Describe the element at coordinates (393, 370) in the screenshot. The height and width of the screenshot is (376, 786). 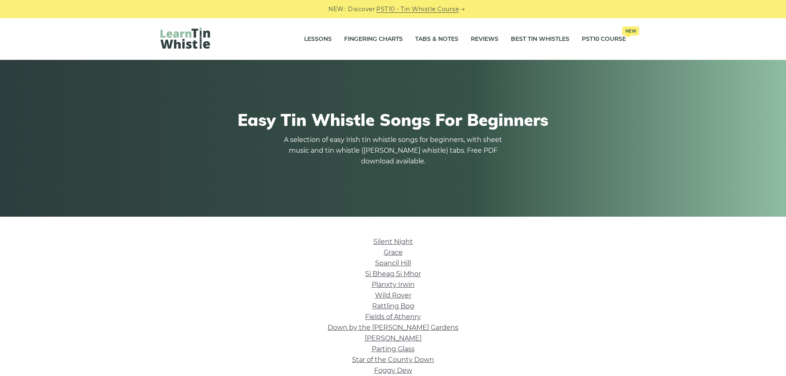
I see `a: Foggy Dew` at that location.